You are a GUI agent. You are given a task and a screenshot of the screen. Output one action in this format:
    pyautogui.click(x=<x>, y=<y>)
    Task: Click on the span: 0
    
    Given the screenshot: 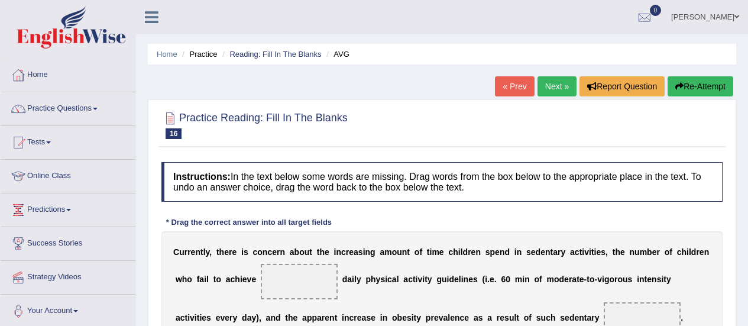 What is the action you would take?
    pyautogui.click(x=656, y=10)
    